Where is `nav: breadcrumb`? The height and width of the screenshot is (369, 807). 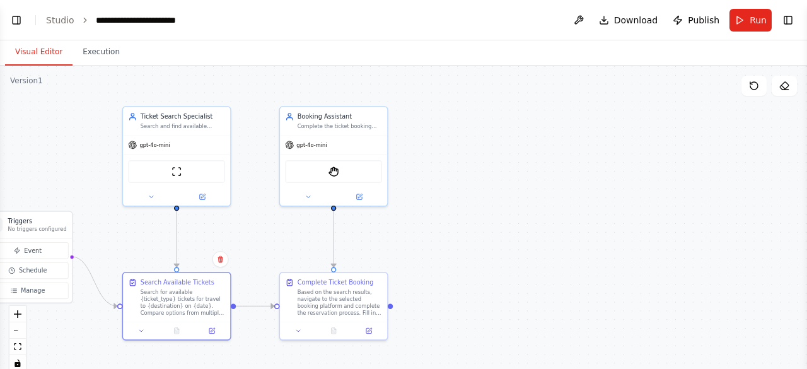 nav: breadcrumb is located at coordinates (125, 20).